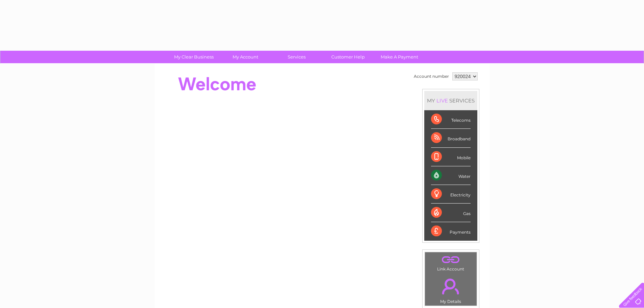 This screenshot has width=644, height=308. What do you see at coordinates (297, 57) in the screenshot?
I see `a: Services` at bounding box center [297, 57].